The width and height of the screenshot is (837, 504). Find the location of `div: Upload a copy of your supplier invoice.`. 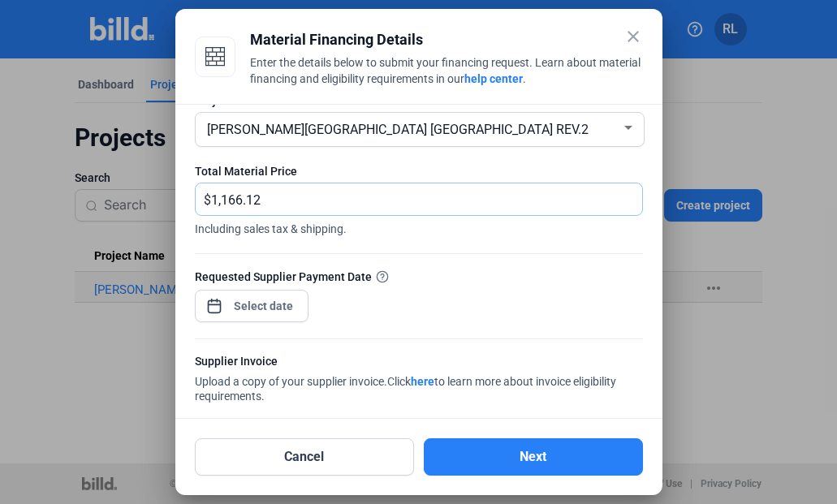

div: Upload a copy of your supplier invoice. is located at coordinates (418, 380).